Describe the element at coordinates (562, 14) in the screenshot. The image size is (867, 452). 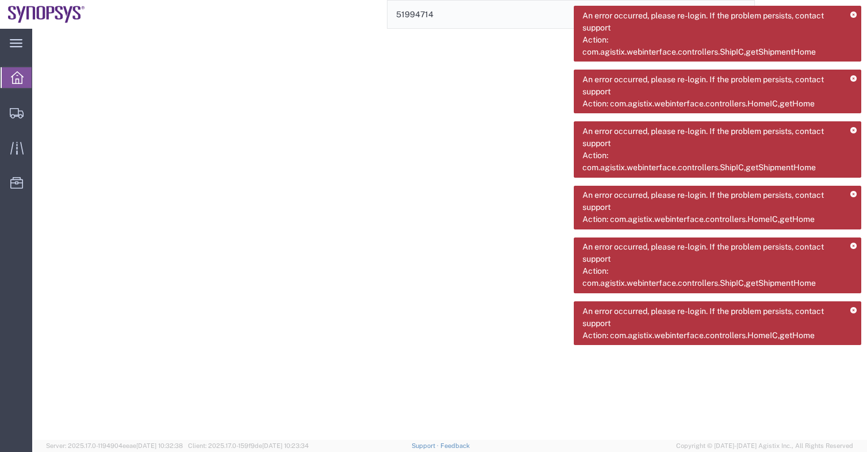
I see `input: Search for shipment number, reference number` at that location.